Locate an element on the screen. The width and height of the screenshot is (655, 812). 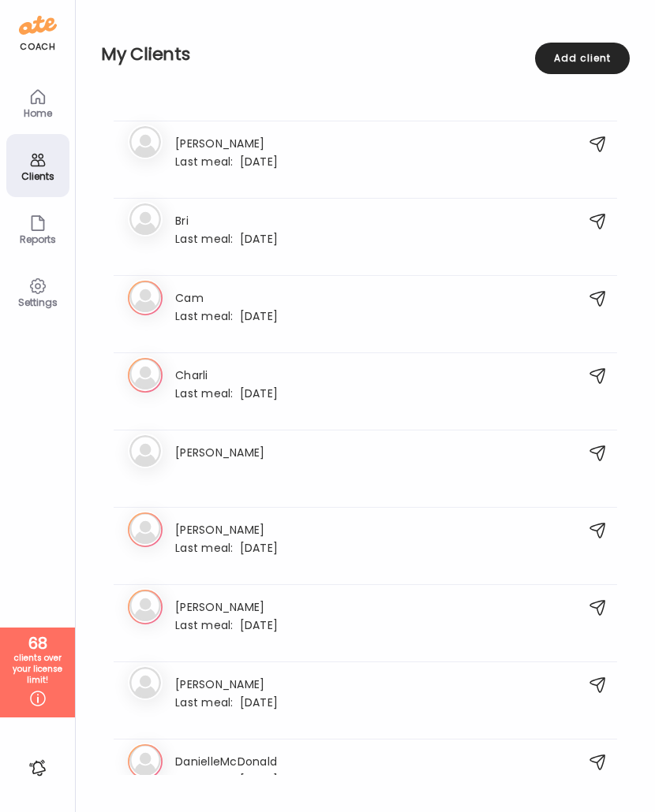
h3: Charli is located at coordinates (226, 374).